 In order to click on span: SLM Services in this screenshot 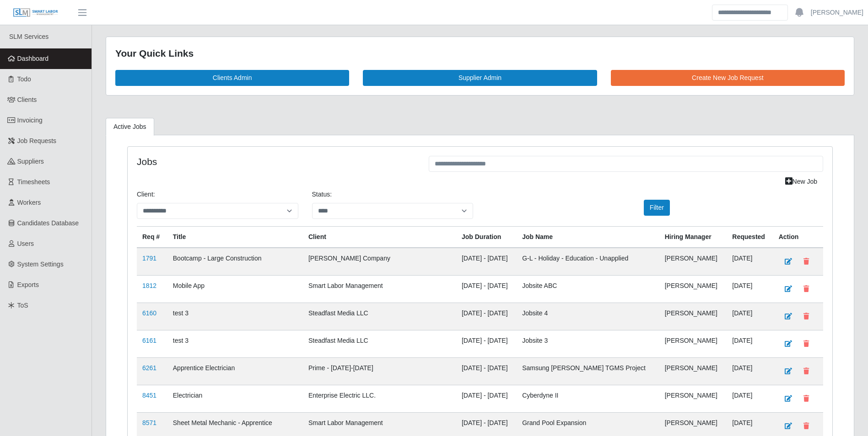, I will do `click(29, 36)`.